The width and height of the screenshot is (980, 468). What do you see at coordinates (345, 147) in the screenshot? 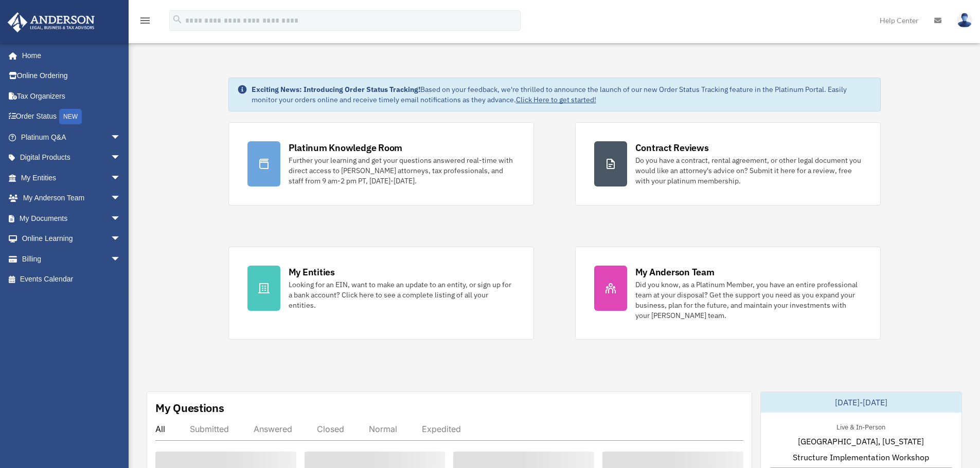
I see `div: Platinum Knowledge Room` at bounding box center [345, 147].